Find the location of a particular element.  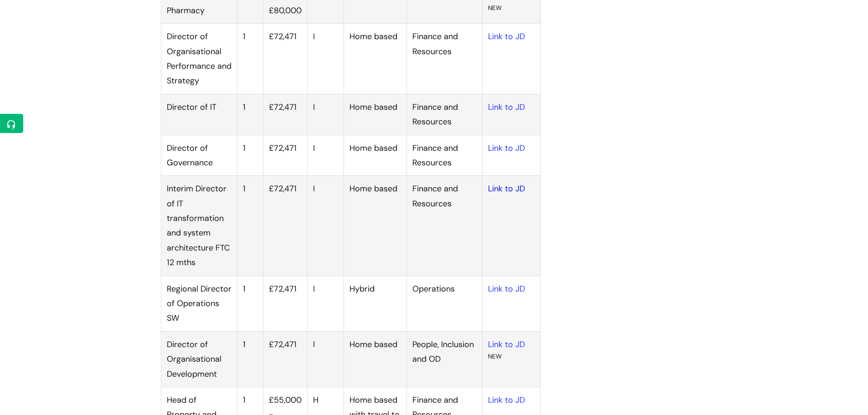

td: Hybrid is located at coordinates (375, 303).